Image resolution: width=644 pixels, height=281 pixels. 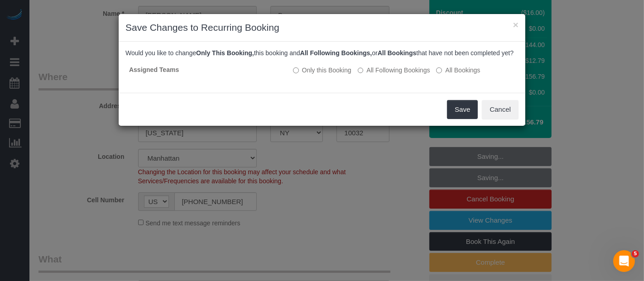 I want to click on b: All Bookings, so click(x=398, y=53).